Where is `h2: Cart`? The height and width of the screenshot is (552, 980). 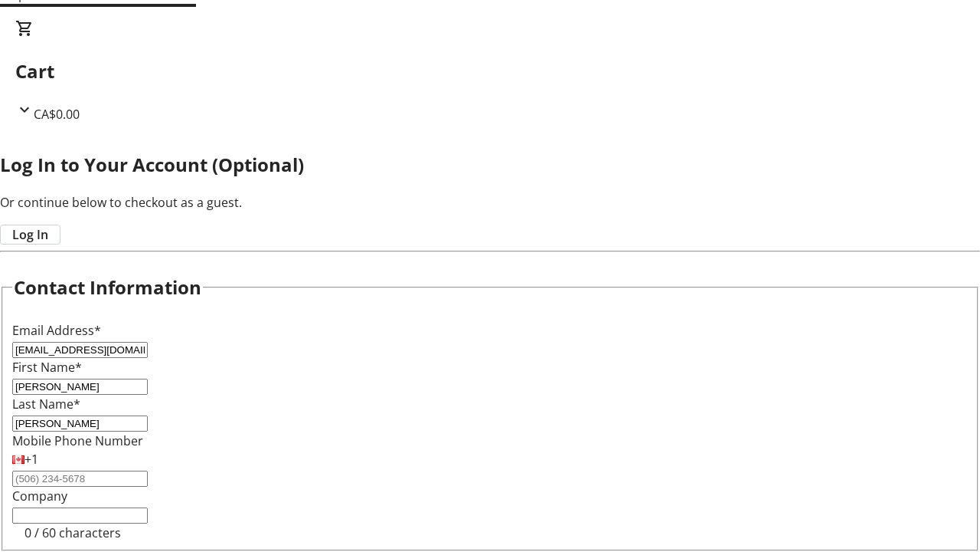
h2: Cart is located at coordinates (490, 71).